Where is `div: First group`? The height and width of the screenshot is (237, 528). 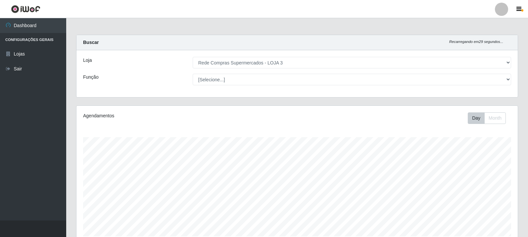 div: First group is located at coordinates (486, 118).